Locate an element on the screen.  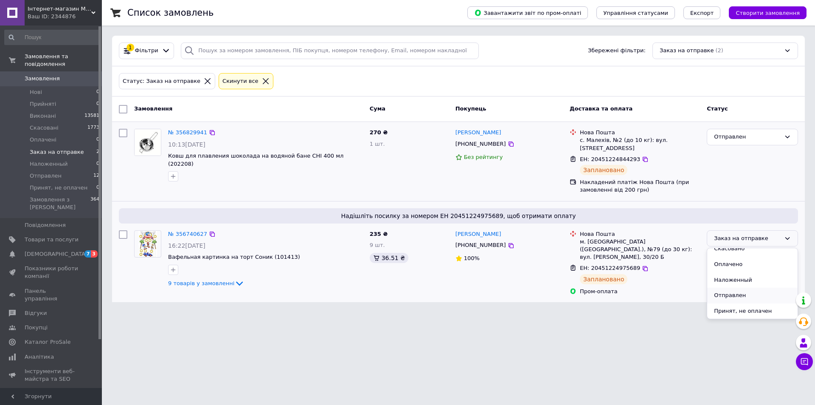
span: 13581 is located at coordinates (92, 116).